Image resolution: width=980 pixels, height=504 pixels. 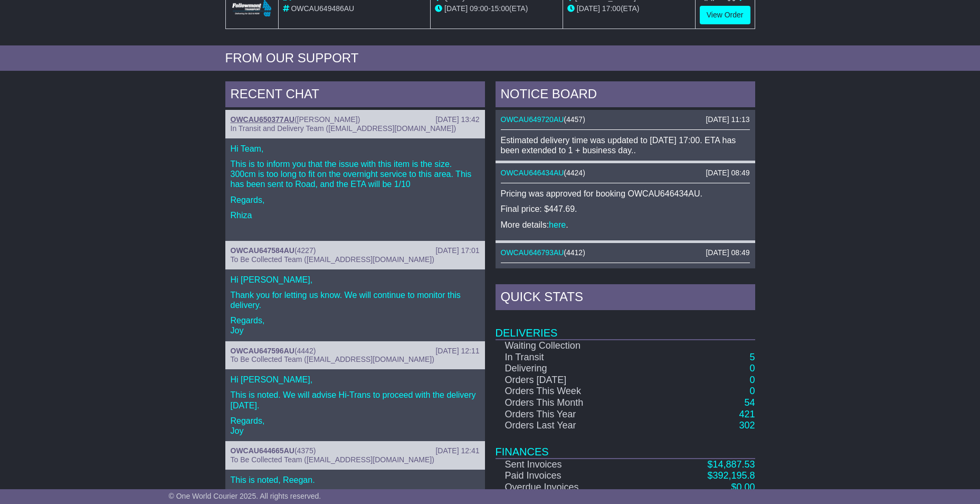 What do you see at coordinates (355, 148) in the screenshot?
I see `p: Hi Team,` at bounding box center [355, 148].